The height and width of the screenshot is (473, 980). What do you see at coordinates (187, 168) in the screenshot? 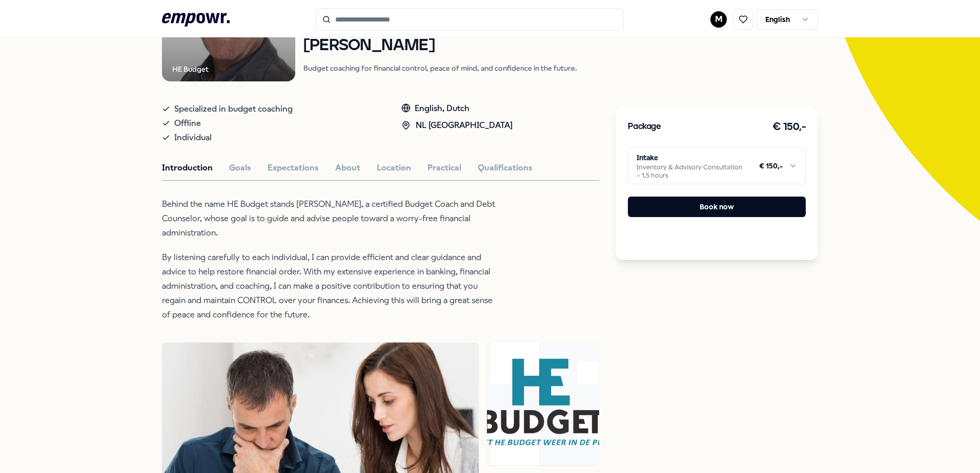
I see `button: Introduction` at bounding box center [187, 168].